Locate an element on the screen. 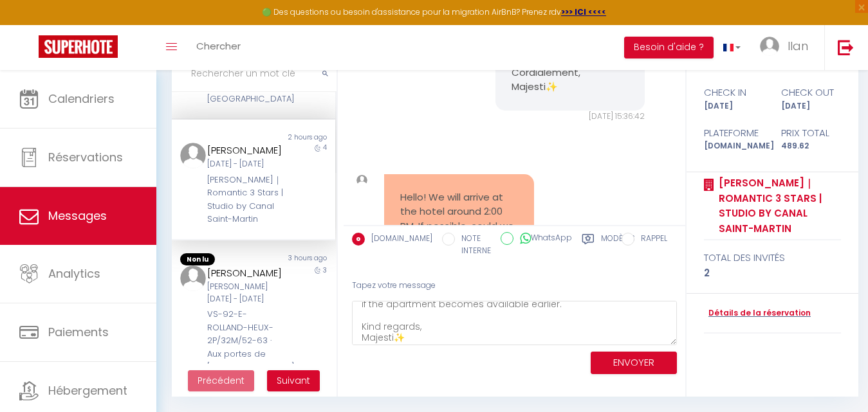 The height and width of the screenshot is (412, 868). label: WhatsApp is located at coordinates (542, 239).